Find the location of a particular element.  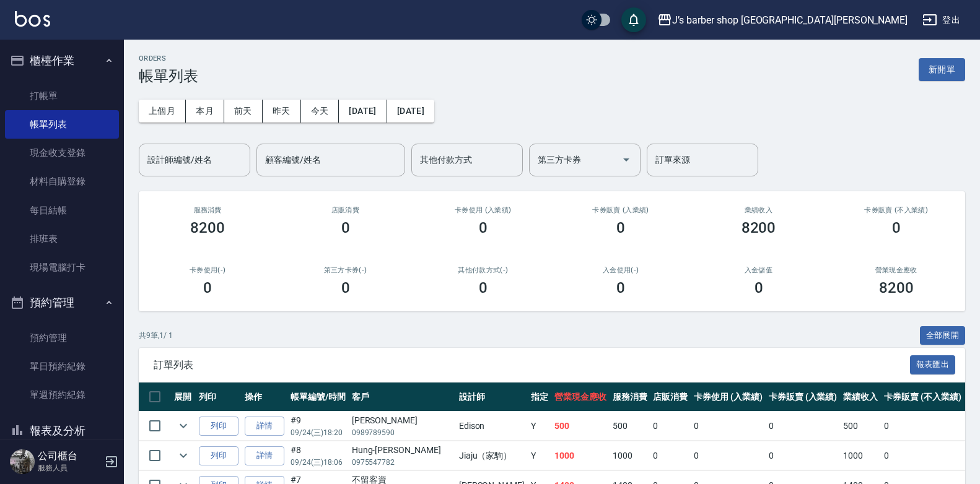

button: 今天 is located at coordinates (321, 111).